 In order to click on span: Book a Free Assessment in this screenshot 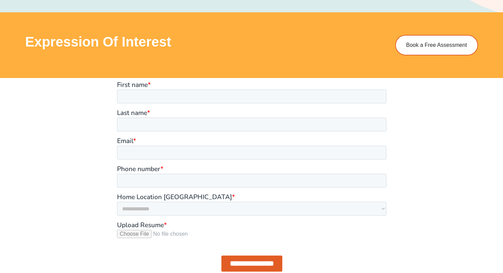, I will do `click(436, 45)`.